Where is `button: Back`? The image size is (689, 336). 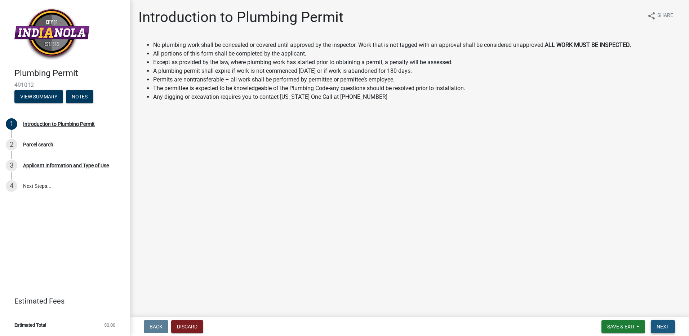
button: Back is located at coordinates (156, 326).